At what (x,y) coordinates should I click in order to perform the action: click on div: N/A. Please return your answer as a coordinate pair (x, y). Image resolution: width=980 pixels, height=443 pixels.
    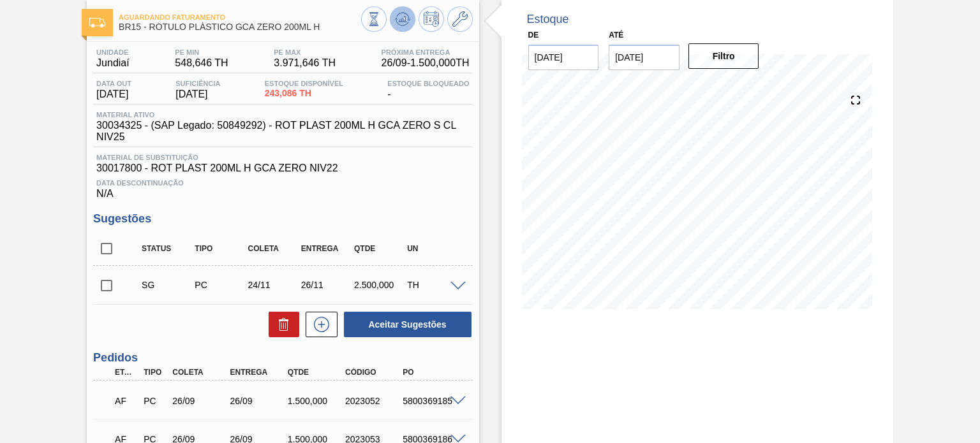
    Looking at the image, I should click on (283, 187).